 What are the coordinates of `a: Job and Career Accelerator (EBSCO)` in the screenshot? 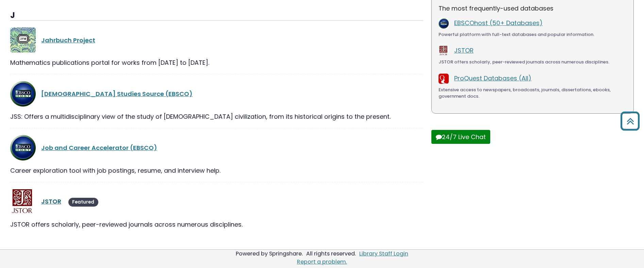 It's located at (99, 148).